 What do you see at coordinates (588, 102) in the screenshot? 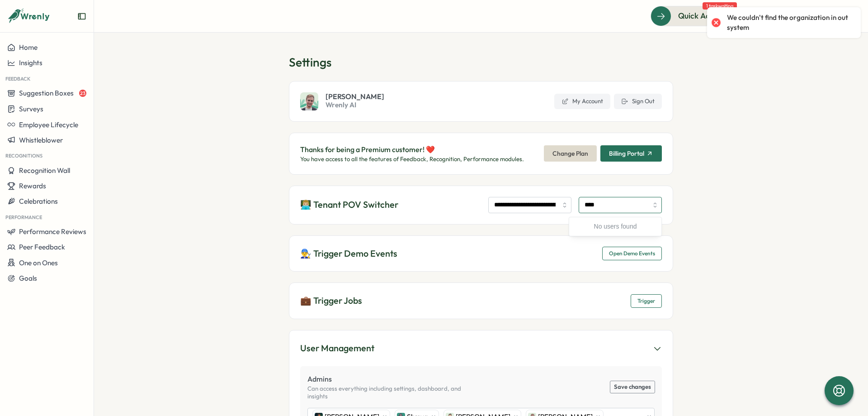
I see `span: My Account` at bounding box center [588, 102].